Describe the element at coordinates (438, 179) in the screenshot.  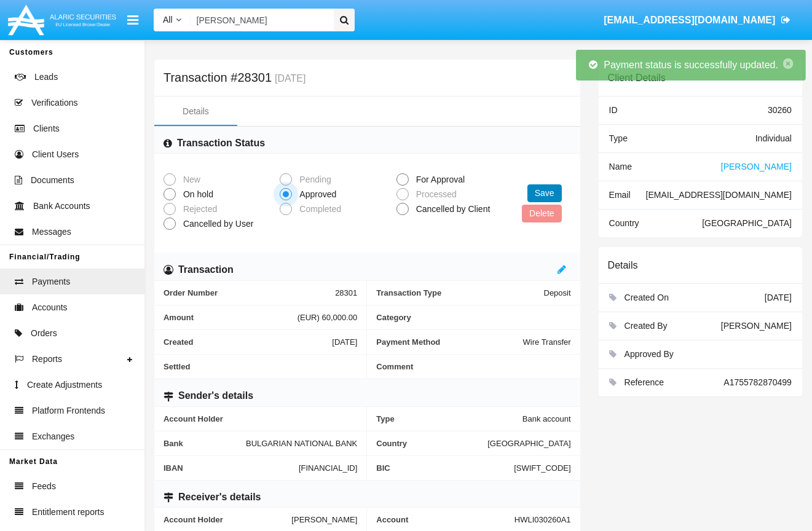
I see `span: For Approval` at that location.